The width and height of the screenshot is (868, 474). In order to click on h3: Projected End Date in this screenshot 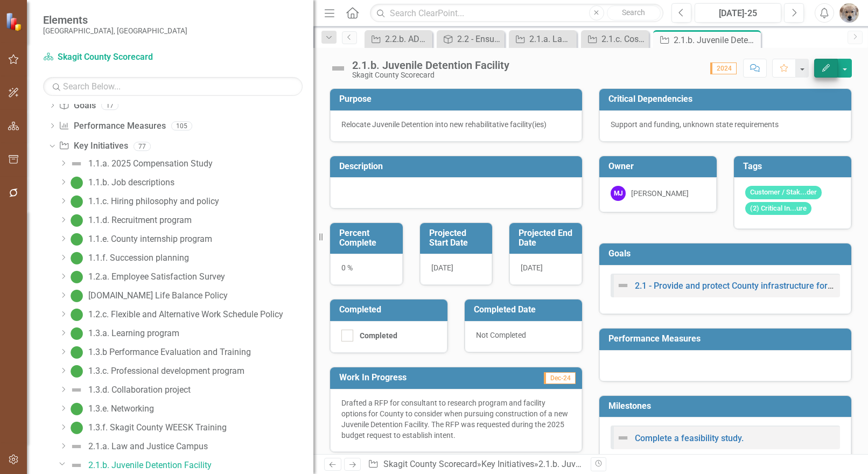, I will do `click(548, 238)`.